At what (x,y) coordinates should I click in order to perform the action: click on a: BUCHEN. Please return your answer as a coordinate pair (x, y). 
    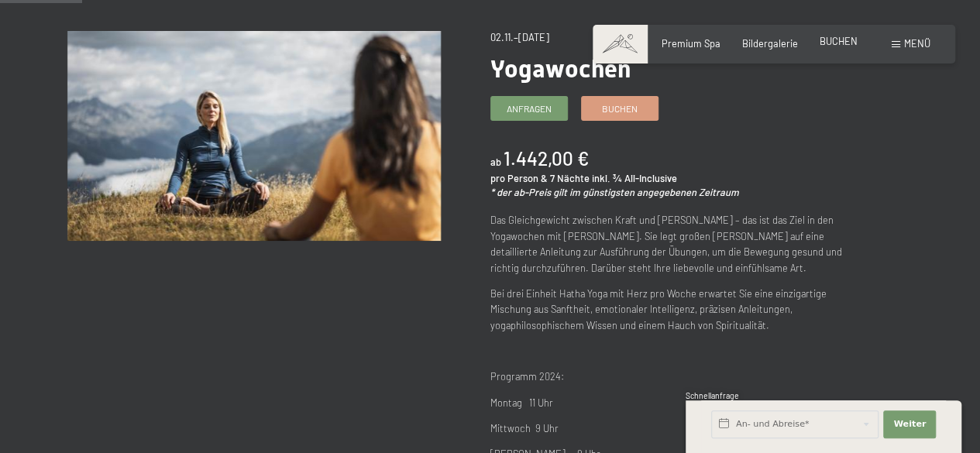
    Looking at the image, I should click on (838, 41).